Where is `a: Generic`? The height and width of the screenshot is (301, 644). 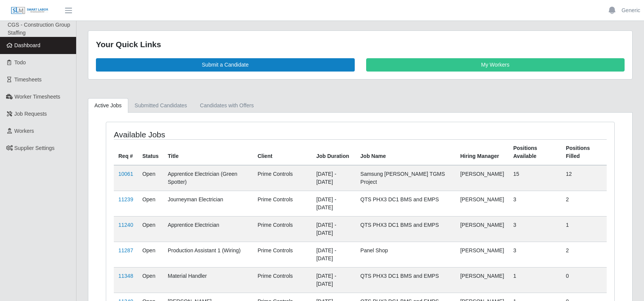
a: Generic is located at coordinates (631, 10).